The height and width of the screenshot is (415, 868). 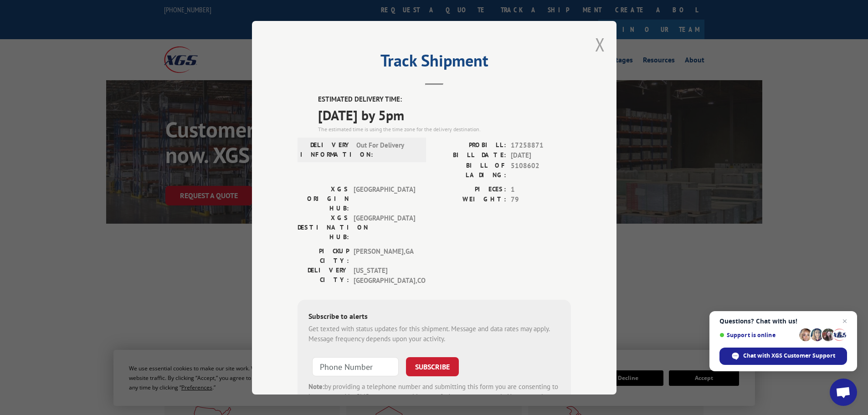 I want to click on button: SUBSCRIBE, so click(x=433, y=367).